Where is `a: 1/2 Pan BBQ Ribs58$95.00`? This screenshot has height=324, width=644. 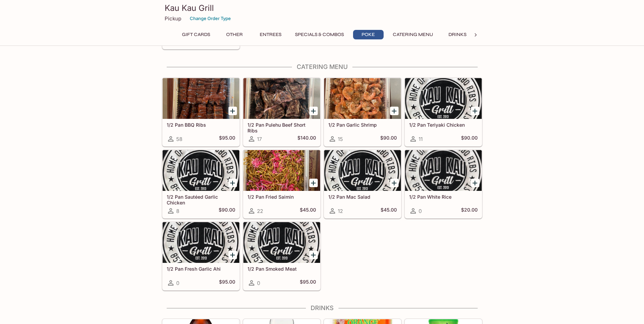 a: 1/2 Pan BBQ Ribs58$95.00 is located at coordinates (201, 112).